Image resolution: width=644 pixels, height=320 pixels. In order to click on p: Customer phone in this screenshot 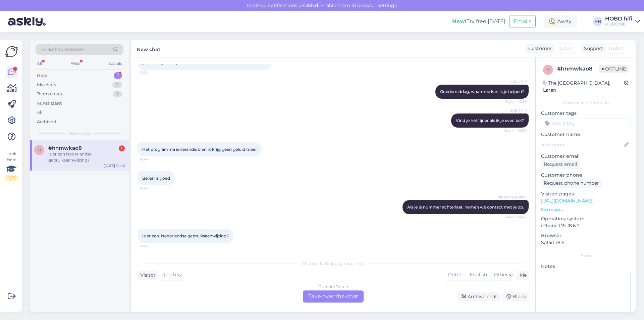, I will do `click(586, 175)`.